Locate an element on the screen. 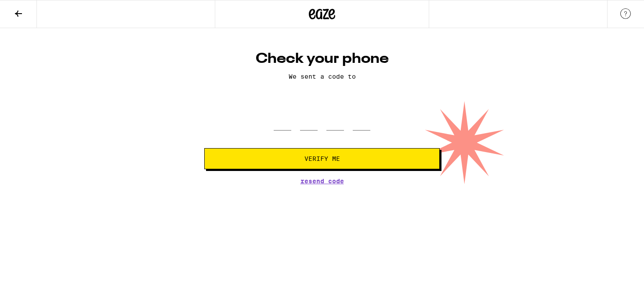  button: Resend Code is located at coordinates (322, 181).